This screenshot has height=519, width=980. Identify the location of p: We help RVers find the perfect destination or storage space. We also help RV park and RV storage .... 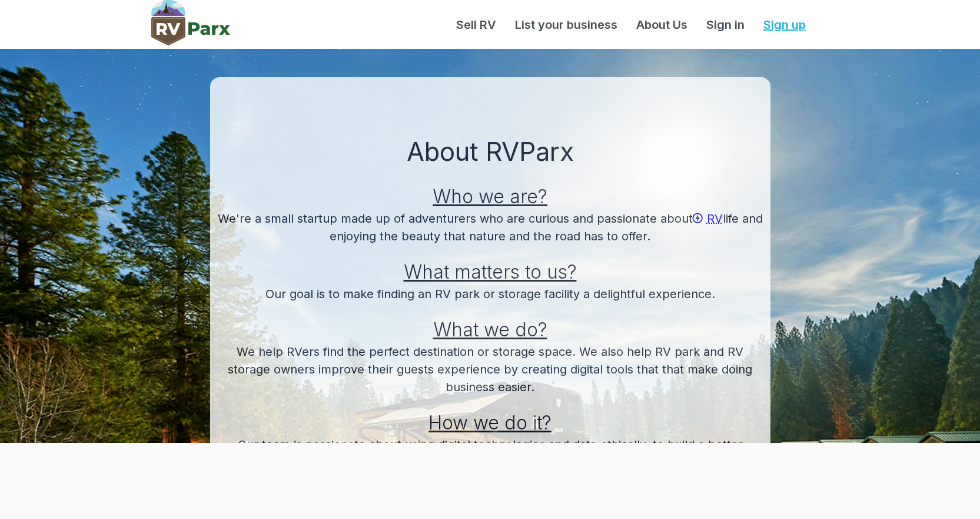
(490, 369).